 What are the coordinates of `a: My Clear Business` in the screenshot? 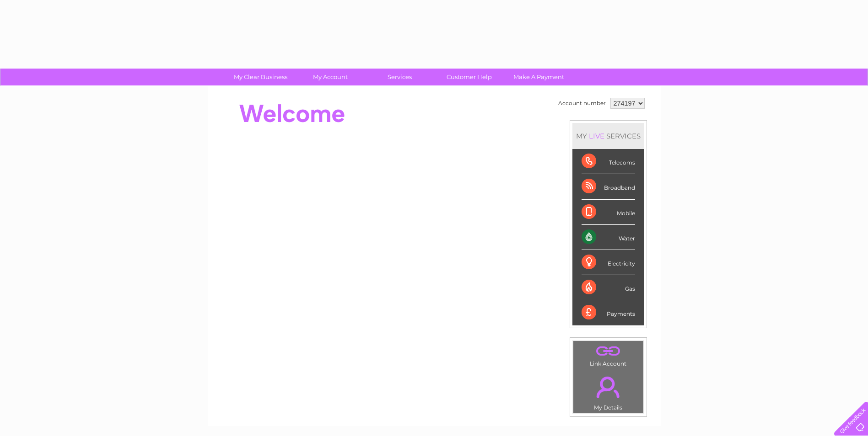 It's located at (261, 77).